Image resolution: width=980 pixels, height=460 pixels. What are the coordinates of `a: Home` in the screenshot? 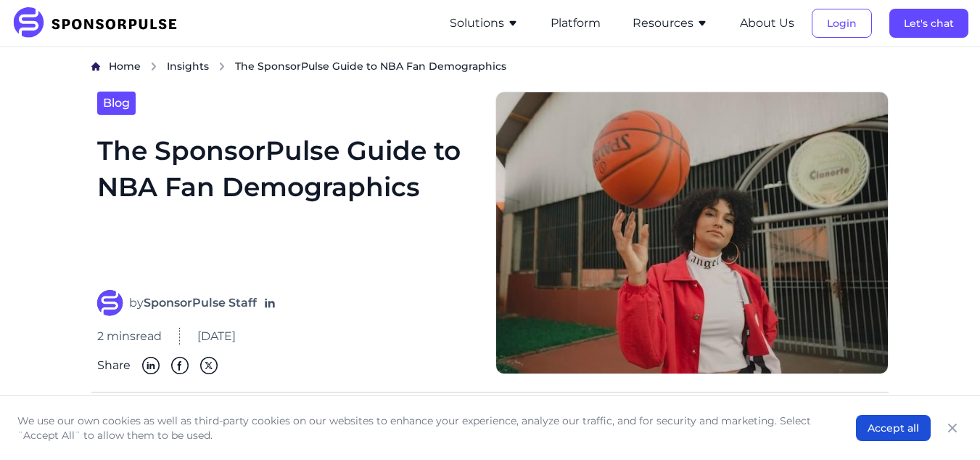 It's located at (125, 66).